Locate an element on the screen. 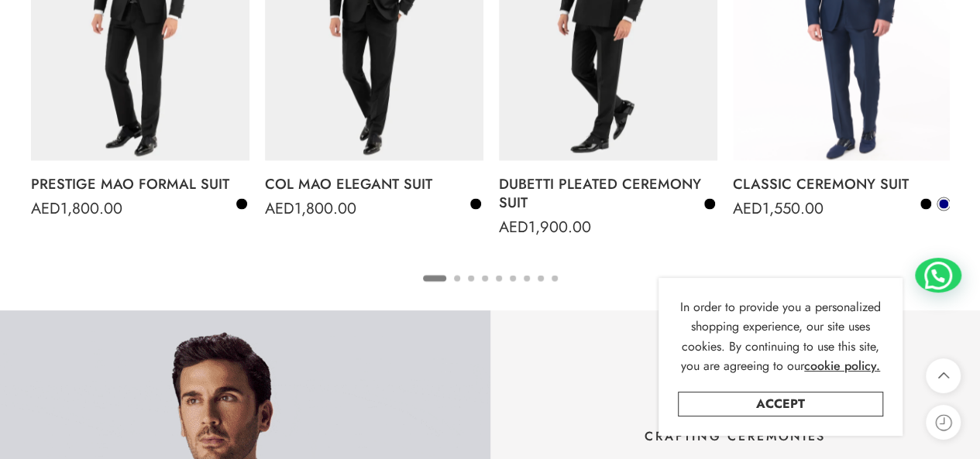  a: CLASSIC CEREMONY SUIT is located at coordinates (842, 183).